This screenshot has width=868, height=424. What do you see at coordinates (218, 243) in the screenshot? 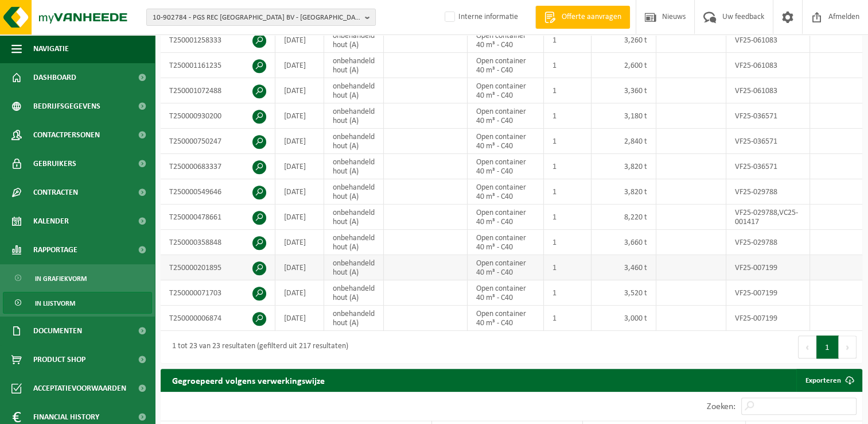
I see `td: T250000358848` at bounding box center [218, 243].